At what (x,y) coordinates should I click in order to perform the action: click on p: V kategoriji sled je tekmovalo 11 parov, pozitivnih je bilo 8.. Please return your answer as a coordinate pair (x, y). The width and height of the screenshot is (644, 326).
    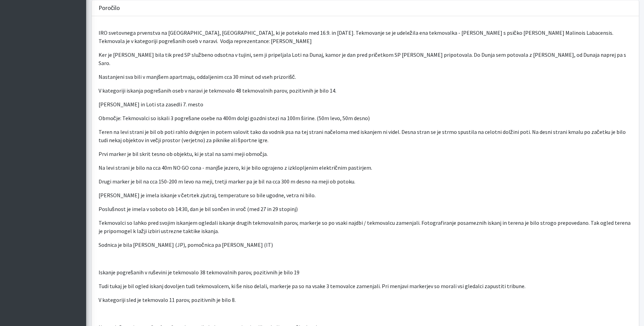
    Looking at the image, I should click on (365, 300).